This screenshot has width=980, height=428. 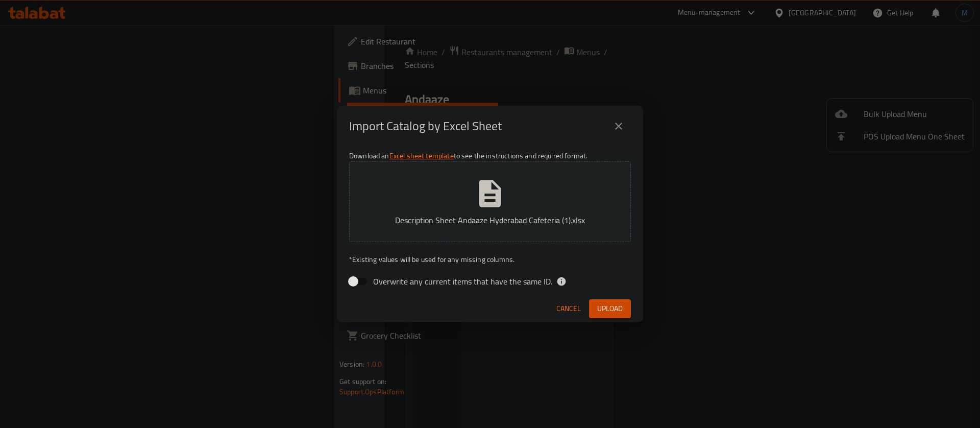 What do you see at coordinates (490, 202) in the screenshot?
I see `button: Description Sheet Andaaze Hyderabad Cafeteria (1).xlsx` at bounding box center [490, 202].